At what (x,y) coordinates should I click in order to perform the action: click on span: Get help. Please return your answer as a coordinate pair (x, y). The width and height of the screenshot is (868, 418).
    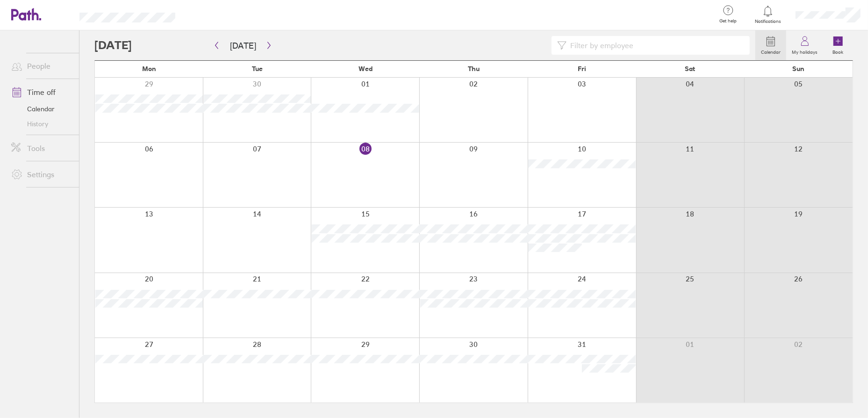
    Looking at the image, I should click on (728, 21).